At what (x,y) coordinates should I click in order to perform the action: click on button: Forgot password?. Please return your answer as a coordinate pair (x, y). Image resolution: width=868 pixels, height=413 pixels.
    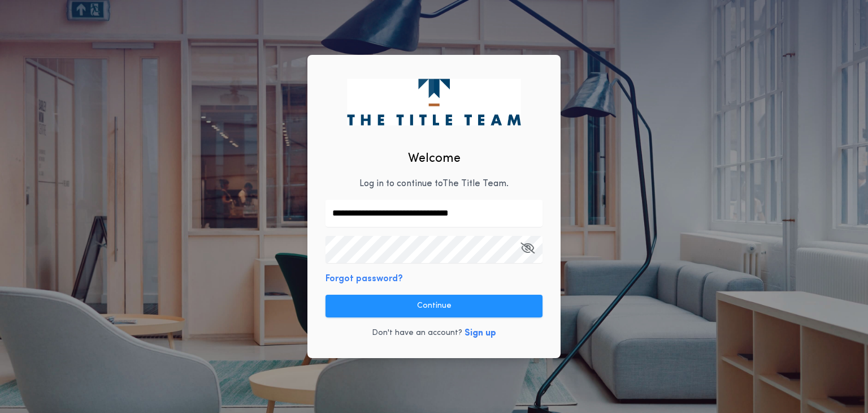
    Looking at the image, I should click on (364, 279).